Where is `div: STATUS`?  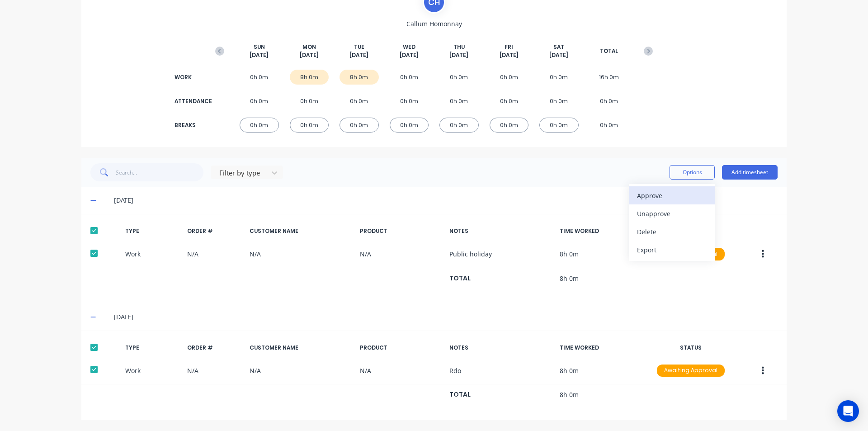 div: STATUS is located at coordinates (691, 347).